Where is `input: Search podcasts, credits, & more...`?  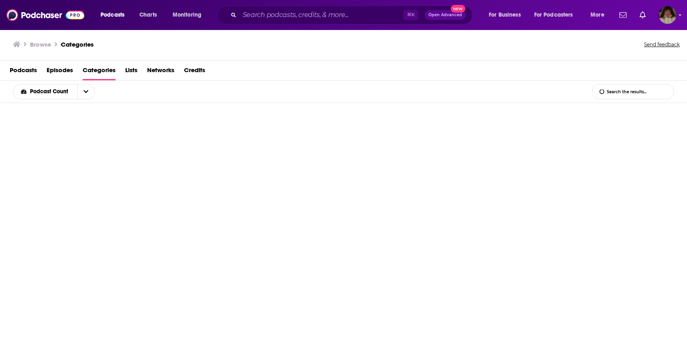 input: Search podcasts, credits, & more... is located at coordinates (322, 15).